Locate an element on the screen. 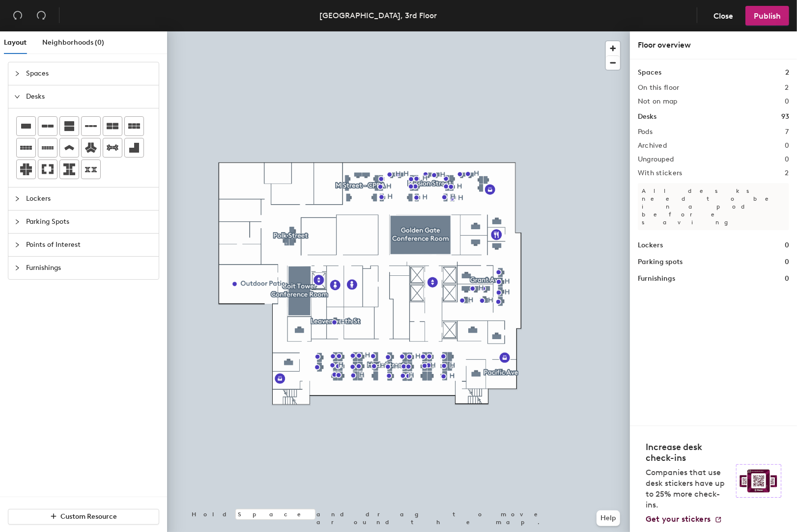  h2: Pods is located at coordinates (645, 132).